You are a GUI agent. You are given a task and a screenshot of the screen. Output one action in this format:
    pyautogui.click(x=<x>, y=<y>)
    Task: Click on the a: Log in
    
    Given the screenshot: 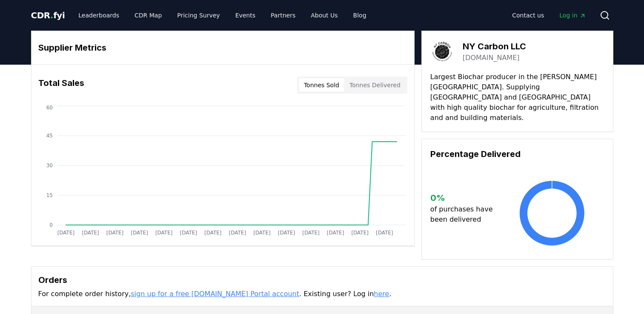 What is the action you would take?
    pyautogui.click(x=572, y=15)
    